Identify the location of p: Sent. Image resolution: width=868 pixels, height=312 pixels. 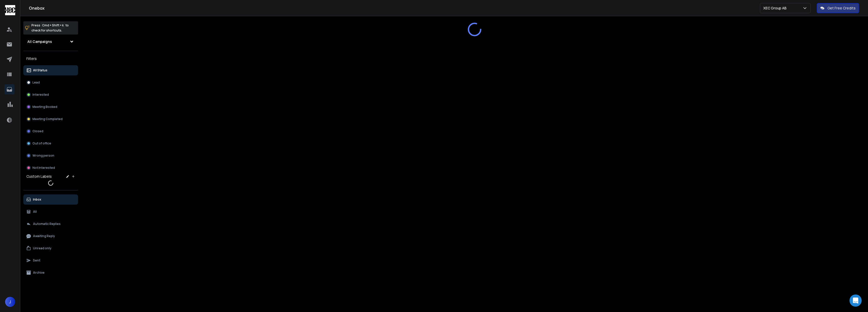
(36, 260).